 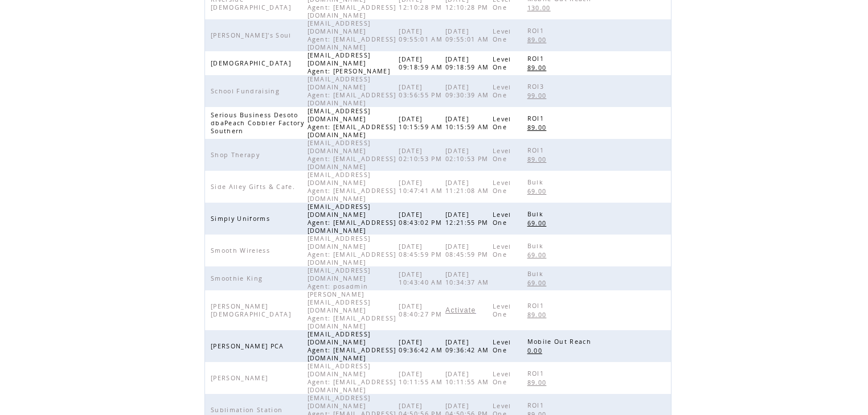 I want to click on span: School Fundraising, so click(x=247, y=91).